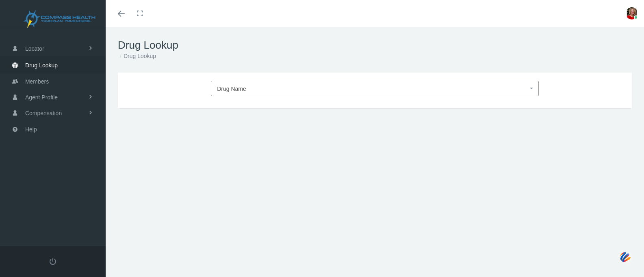 Image resolution: width=644 pixels, height=277 pixels. I want to click on h1: Drug Lookup, so click(374, 45).